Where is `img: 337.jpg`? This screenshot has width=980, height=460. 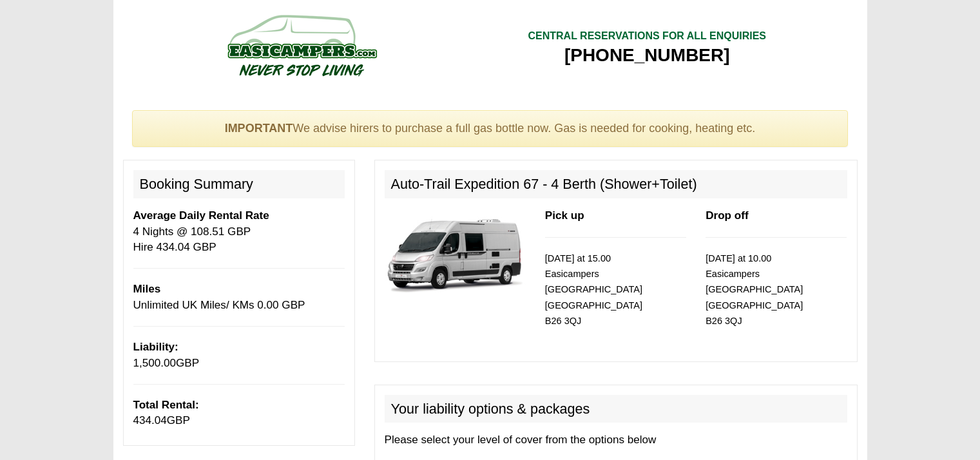
img: 337.jpg is located at coordinates (455, 253).